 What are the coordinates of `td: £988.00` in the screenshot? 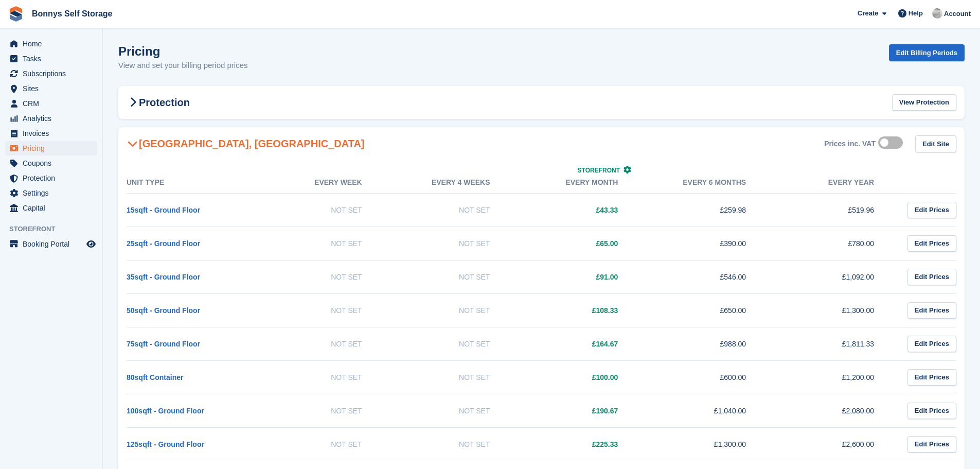 It's located at (702, 343).